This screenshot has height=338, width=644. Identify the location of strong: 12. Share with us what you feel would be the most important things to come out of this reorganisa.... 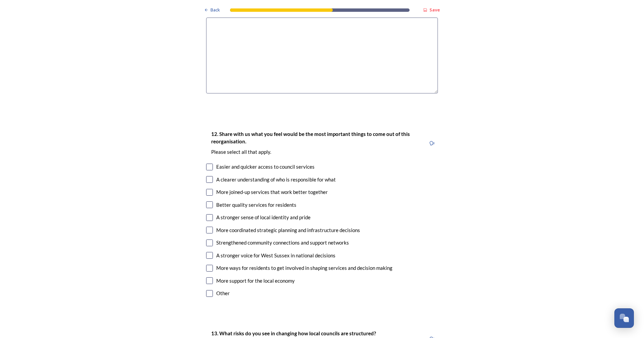
(311, 137).